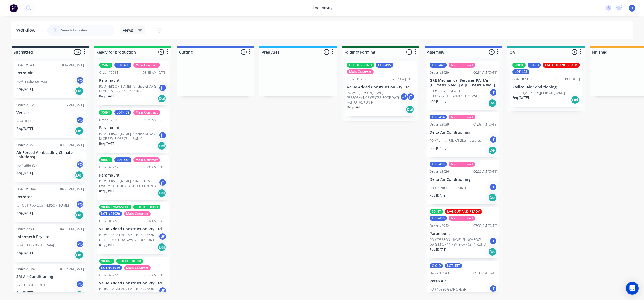  What do you see at coordinates (450, 188) in the screenshot?
I see `p: PO #PENRITH RSL PLINTHS` at bounding box center [450, 188].